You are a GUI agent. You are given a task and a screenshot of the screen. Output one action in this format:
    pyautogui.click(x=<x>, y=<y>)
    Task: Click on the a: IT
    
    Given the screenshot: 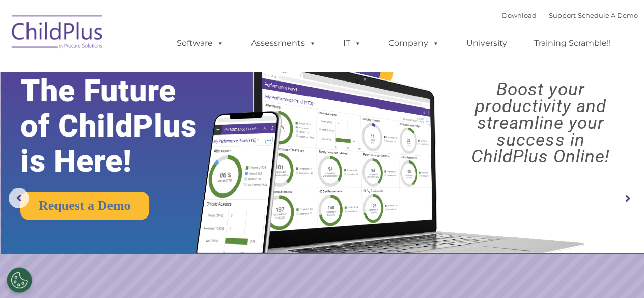 What is the action you would take?
    pyautogui.click(x=353, y=43)
    